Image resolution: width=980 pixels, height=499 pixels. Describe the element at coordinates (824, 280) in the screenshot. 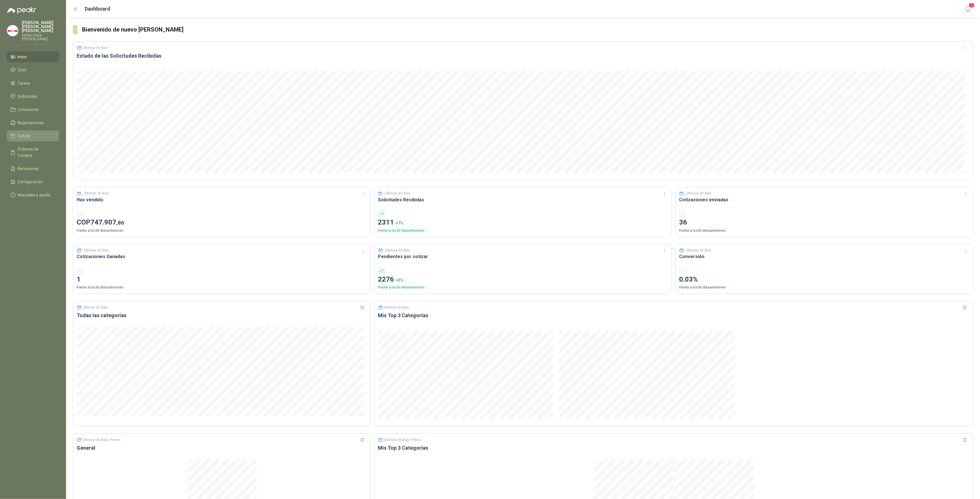

I see `p: 0.03%` at that location.